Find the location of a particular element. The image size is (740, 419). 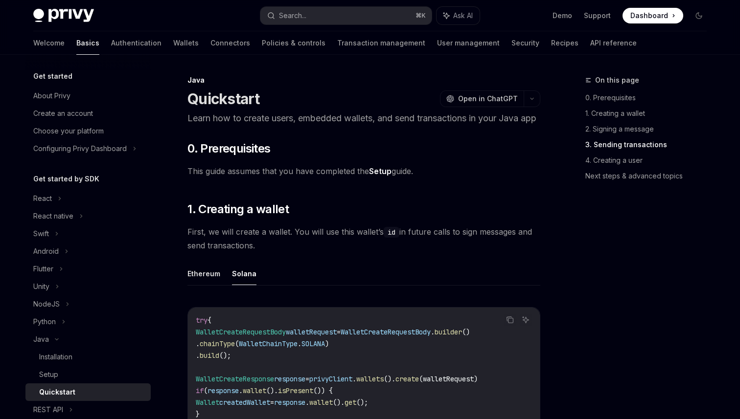

span: Dashboard is located at coordinates (649, 16).